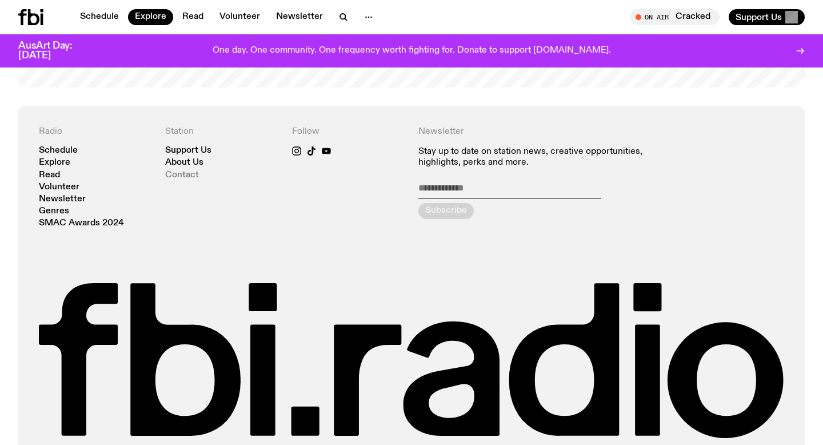 The image size is (823, 445). I want to click on a: Support Us, so click(188, 150).